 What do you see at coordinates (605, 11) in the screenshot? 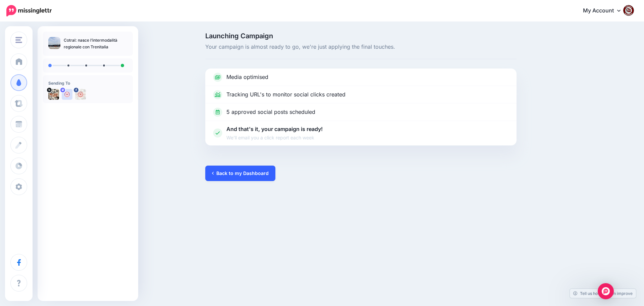
I see `a: My Account` at bounding box center [605, 11].